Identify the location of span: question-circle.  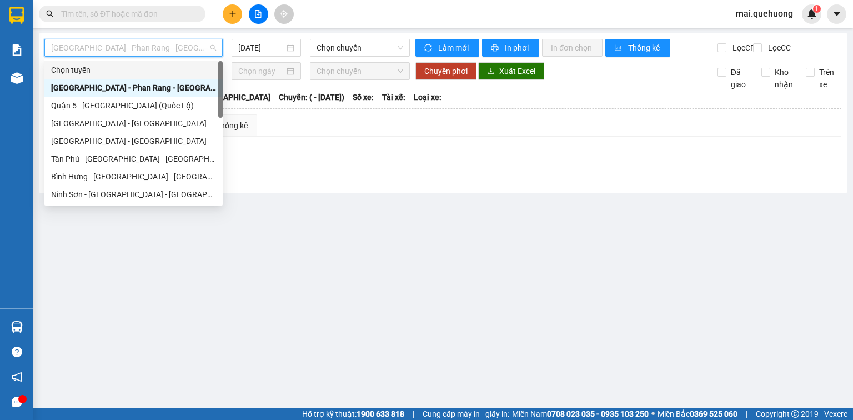
(17, 351).